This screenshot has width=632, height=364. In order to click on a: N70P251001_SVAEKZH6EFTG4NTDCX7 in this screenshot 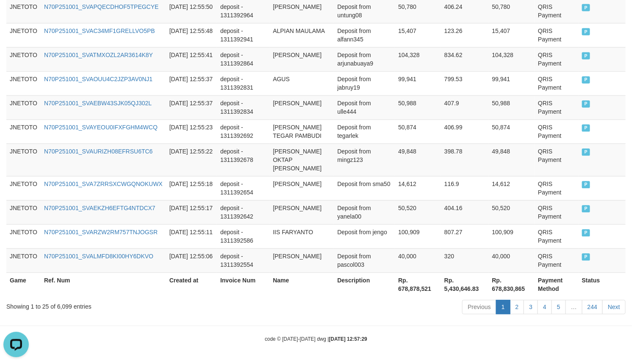, I will do `click(100, 208)`.